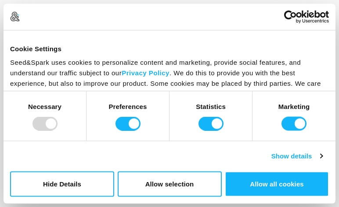 The width and height of the screenshot is (339, 207). What do you see at coordinates (145, 73) in the screenshot?
I see `a: Privacy Policy` at bounding box center [145, 73].